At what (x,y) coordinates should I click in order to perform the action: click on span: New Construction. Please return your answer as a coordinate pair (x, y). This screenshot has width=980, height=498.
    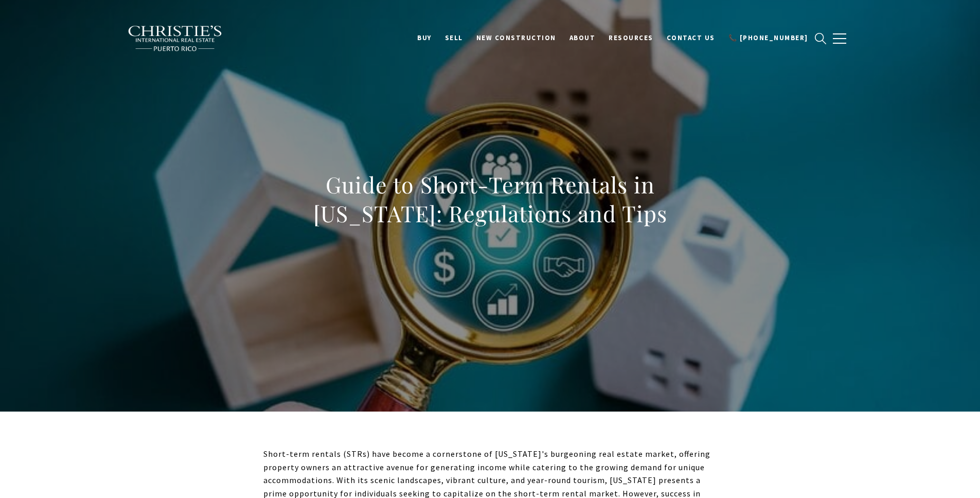
    Looking at the image, I should click on (516, 38).